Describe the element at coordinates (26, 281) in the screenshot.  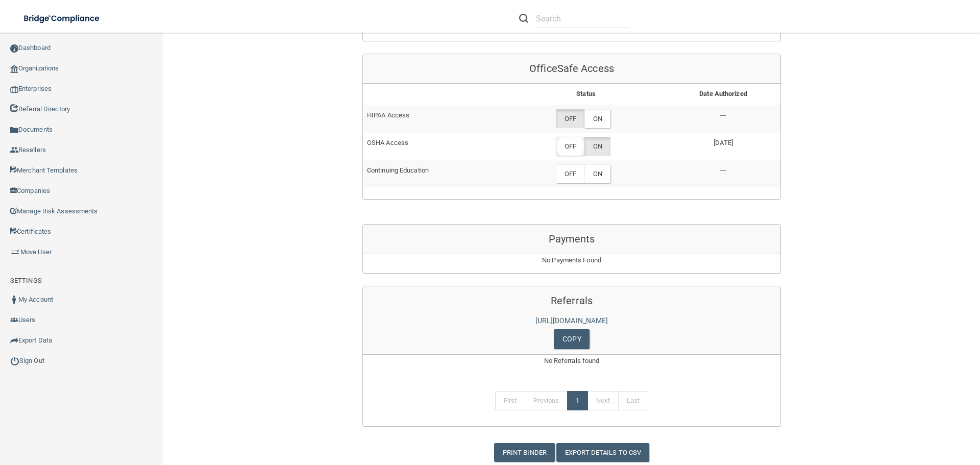
I see `label: SETTINGS` at that location.